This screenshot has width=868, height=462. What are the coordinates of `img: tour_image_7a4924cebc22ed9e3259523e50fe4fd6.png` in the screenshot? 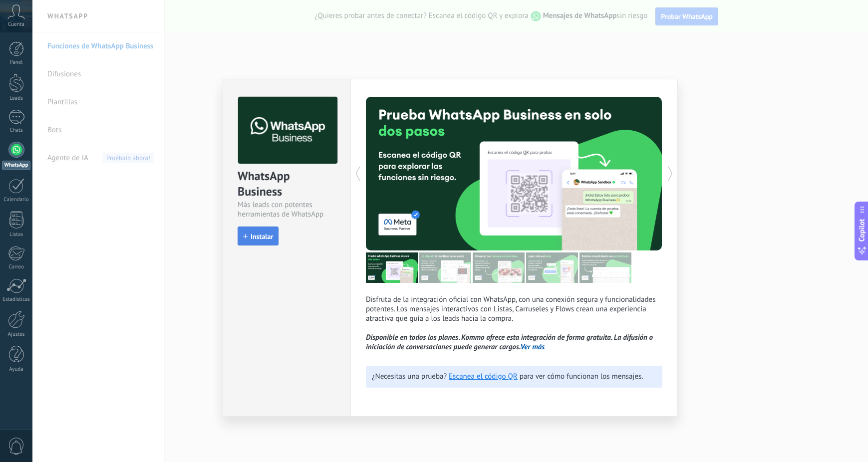 It's located at (392, 268).